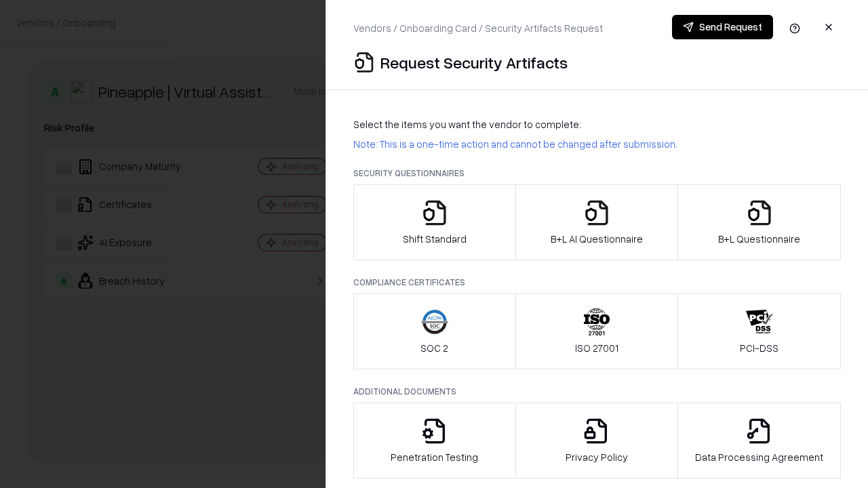 The image size is (868, 488). Describe the element at coordinates (758, 440) in the screenshot. I see `button: Data Processing Agreement` at that location.